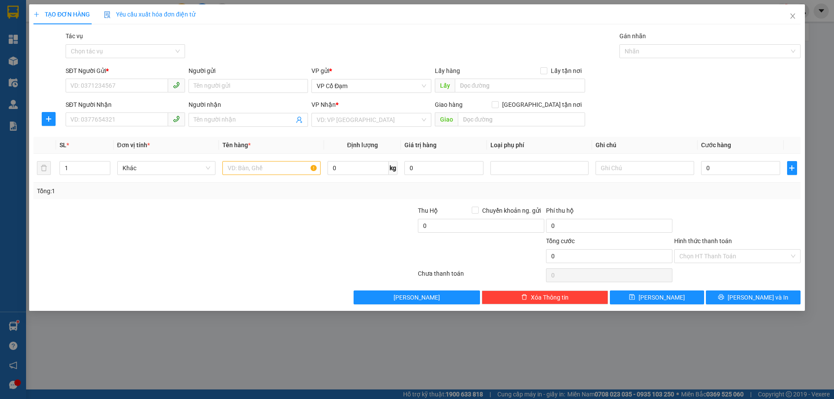  What do you see at coordinates (545, 298) in the screenshot?
I see `button: deleteXóa Thông tin` at bounding box center [545, 298].